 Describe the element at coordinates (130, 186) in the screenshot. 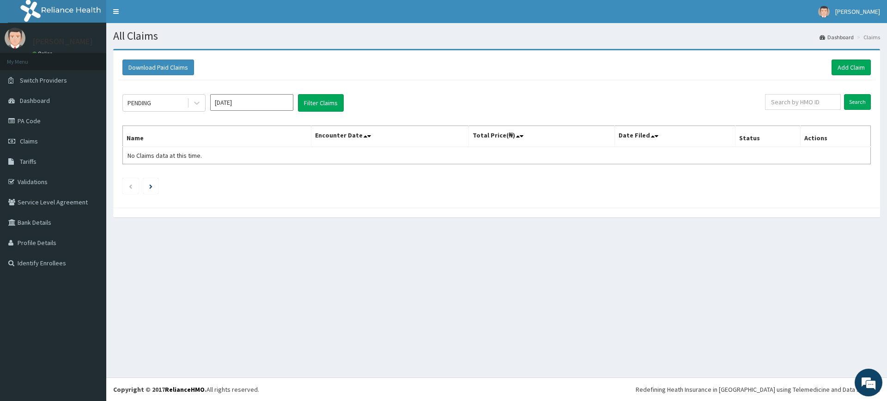

I see `a: Previous page` at that location.